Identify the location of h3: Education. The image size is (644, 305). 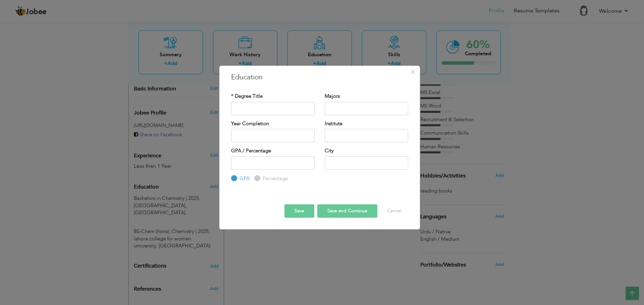
(320, 77).